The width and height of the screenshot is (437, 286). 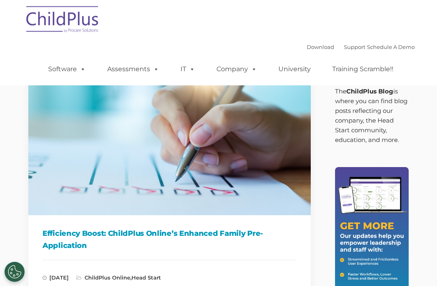 What do you see at coordinates (372, 116) in the screenshot?
I see `p: The is where you can find blog posts reflecting our company, the Head Start community, education,...` at bounding box center [372, 116].